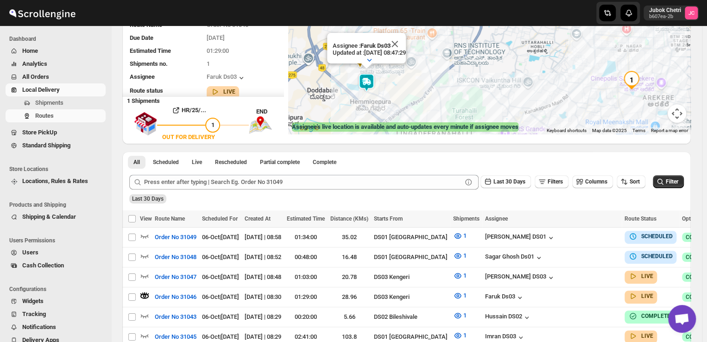 This screenshot has width=707, height=342. I want to click on span: Local Delivery, so click(41, 89).